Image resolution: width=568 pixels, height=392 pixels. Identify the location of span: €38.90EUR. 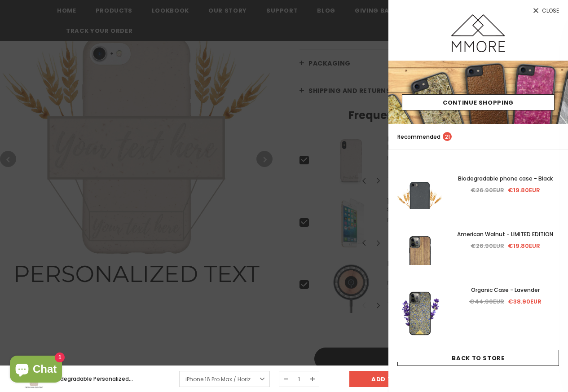
(524, 301).